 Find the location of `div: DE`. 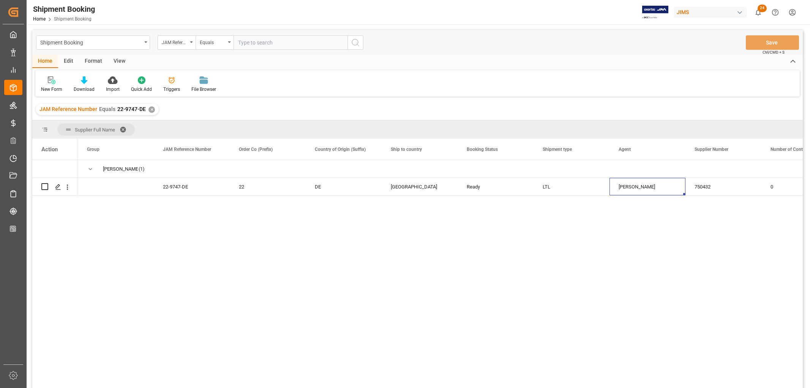

div: DE is located at coordinates (344, 187).